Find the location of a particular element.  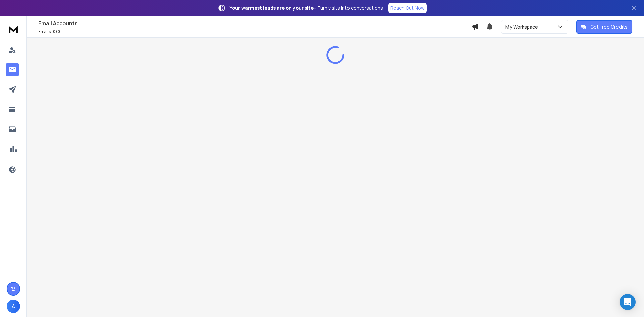

h1: Email Accounts is located at coordinates (255, 24).